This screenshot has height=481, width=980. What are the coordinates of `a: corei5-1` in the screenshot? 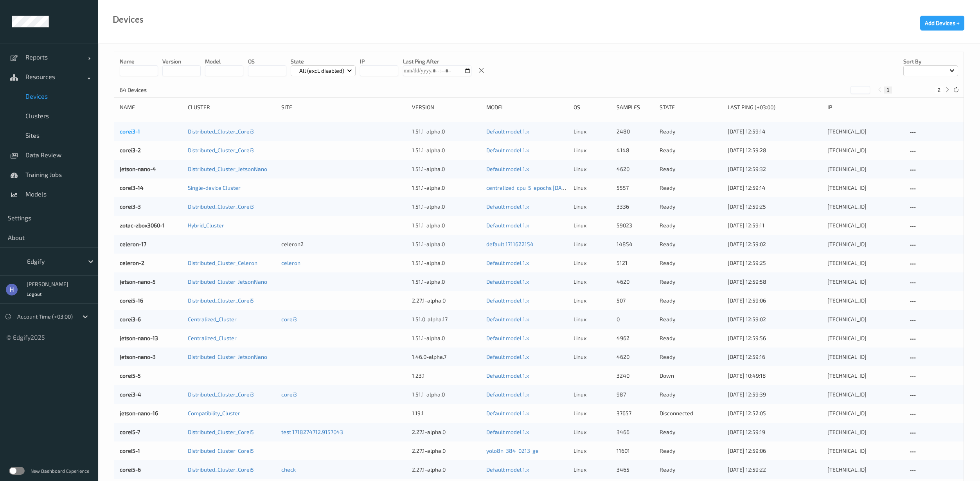 It's located at (130, 451).